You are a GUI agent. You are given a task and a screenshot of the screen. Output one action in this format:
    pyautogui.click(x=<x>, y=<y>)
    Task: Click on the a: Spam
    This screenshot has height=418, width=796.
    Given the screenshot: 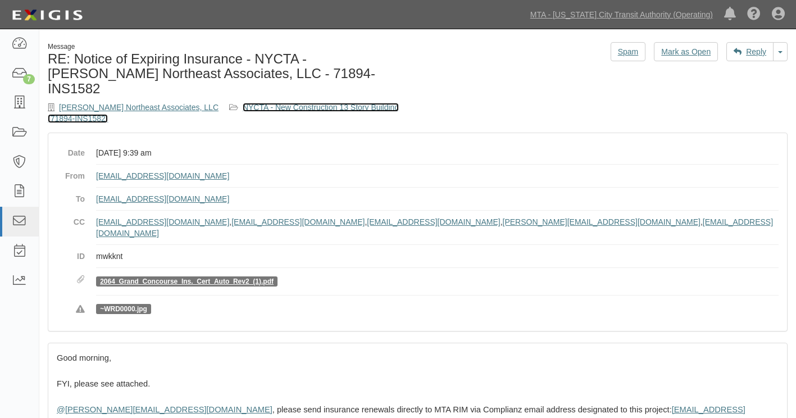 What is the action you would take?
    pyautogui.click(x=628, y=52)
    